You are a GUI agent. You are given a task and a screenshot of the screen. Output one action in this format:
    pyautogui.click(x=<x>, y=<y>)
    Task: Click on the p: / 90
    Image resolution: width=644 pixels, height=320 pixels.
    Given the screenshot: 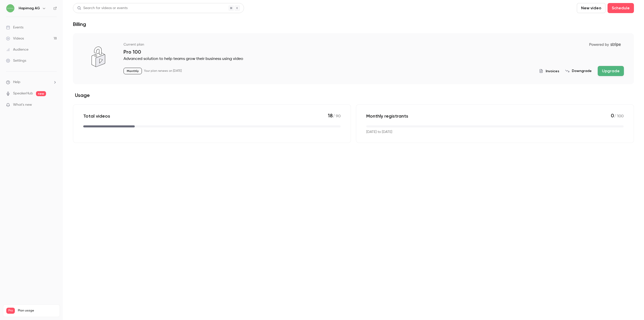 What is the action you would take?
    pyautogui.click(x=334, y=116)
    